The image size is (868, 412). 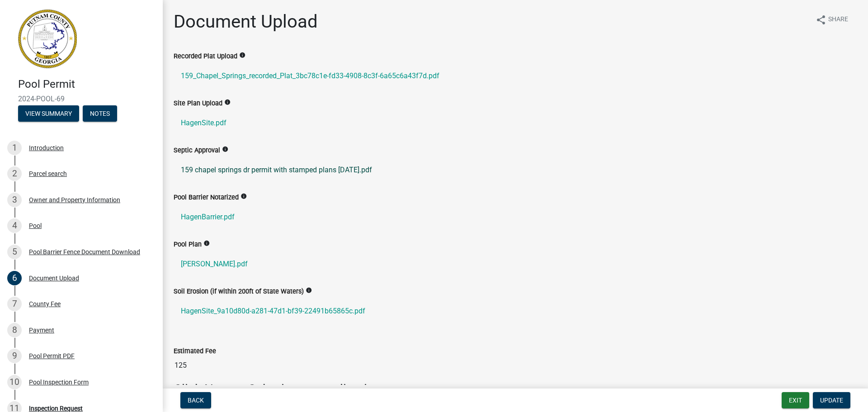 I want to click on wm-modal-confirm: Summary, so click(x=48, y=114).